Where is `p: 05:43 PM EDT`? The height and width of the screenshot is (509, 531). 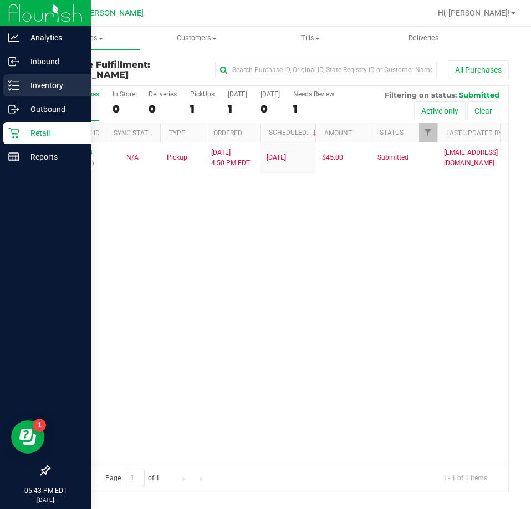 p: 05:43 PM EDT is located at coordinates (45, 490).